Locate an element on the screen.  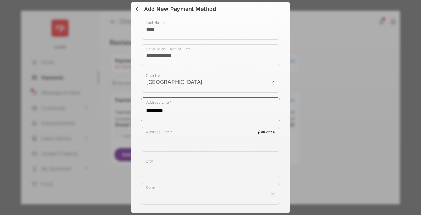
div: payment_method_screening[postal_addresses][administrativeArea] is located at coordinates (211, 194).